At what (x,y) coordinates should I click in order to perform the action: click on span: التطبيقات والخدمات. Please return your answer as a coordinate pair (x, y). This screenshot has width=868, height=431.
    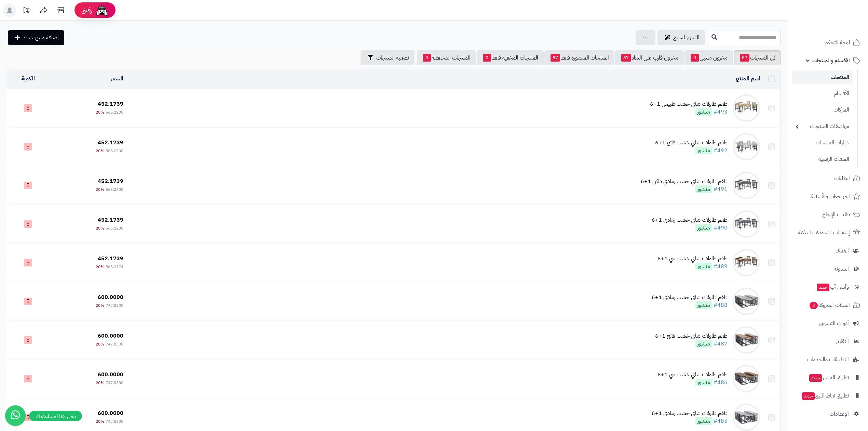
    Looking at the image, I should click on (827, 359).